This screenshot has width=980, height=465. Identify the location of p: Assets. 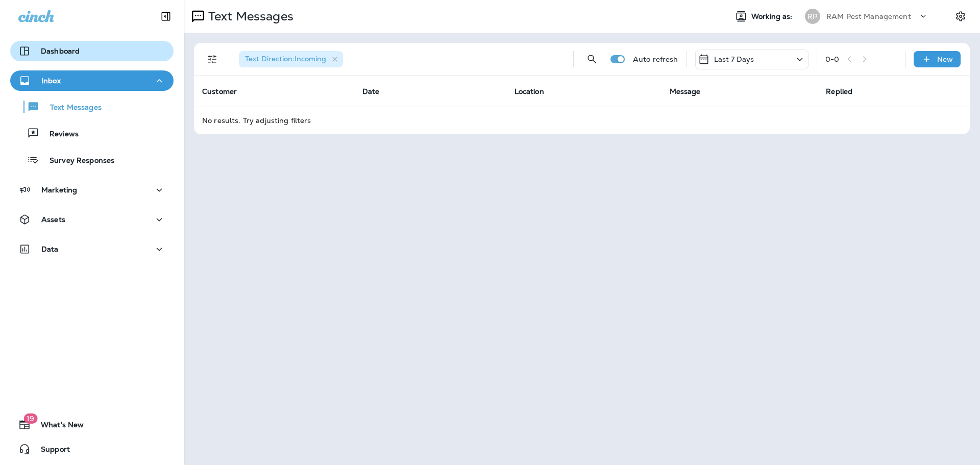
(53, 219).